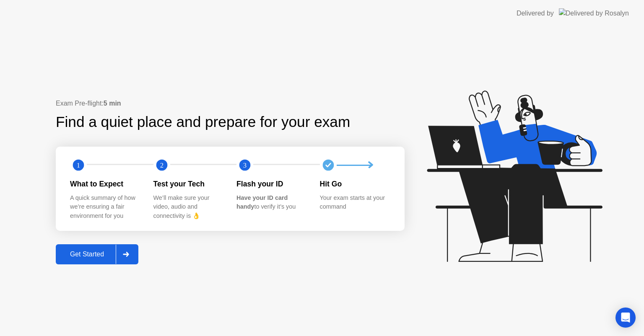 The width and height of the screenshot is (644, 336). What do you see at coordinates (112, 103) in the screenshot?
I see `b: 5 min` at bounding box center [112, 103].